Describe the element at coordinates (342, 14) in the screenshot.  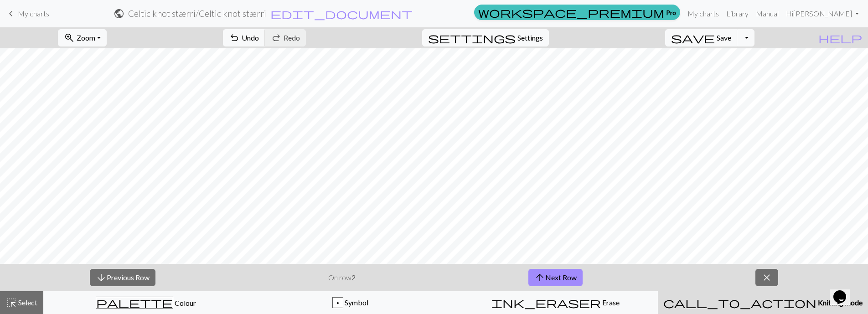
I see `span: edit_document` at that location.